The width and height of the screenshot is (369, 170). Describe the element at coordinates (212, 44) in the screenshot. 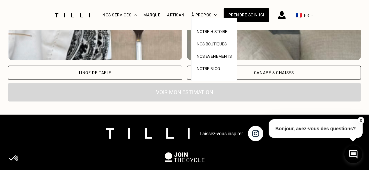

I see `span: Nos boutiques` at that location.